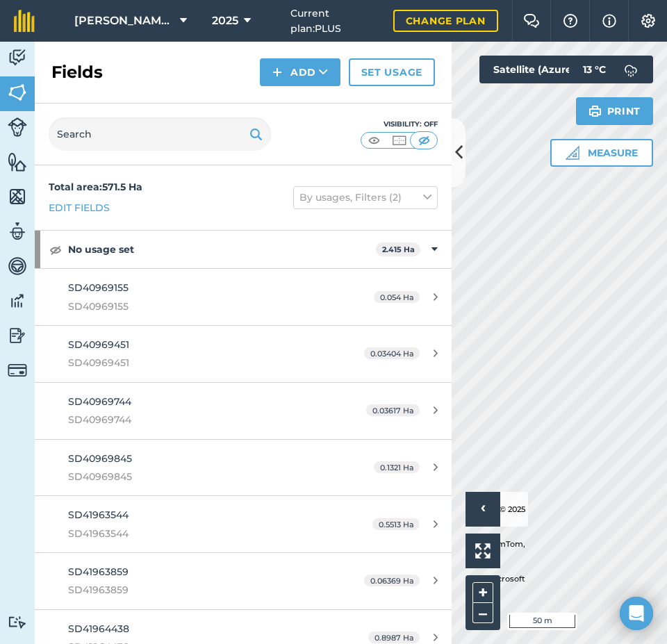  Describe the element at coordinates (398, 249) in the screenshot. I see `strong: 2.415 Ha` at that location.